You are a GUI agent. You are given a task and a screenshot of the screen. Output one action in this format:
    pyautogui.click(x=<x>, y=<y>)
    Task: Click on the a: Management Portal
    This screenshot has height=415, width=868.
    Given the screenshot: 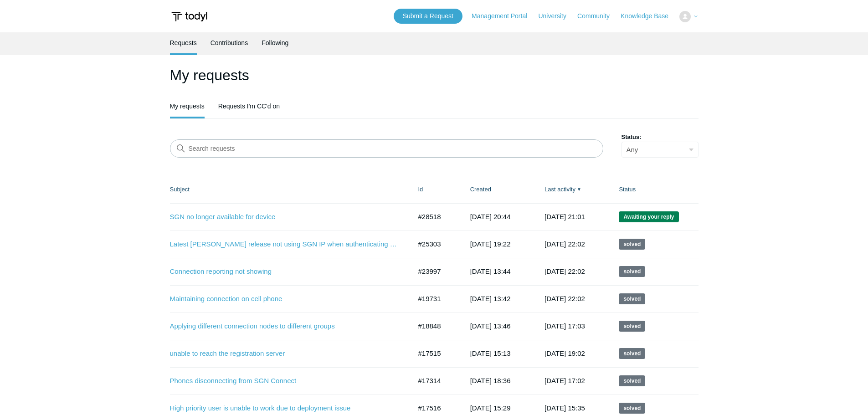 What is the action you would take?
    pyautogui.click(x=504, y=16)
    